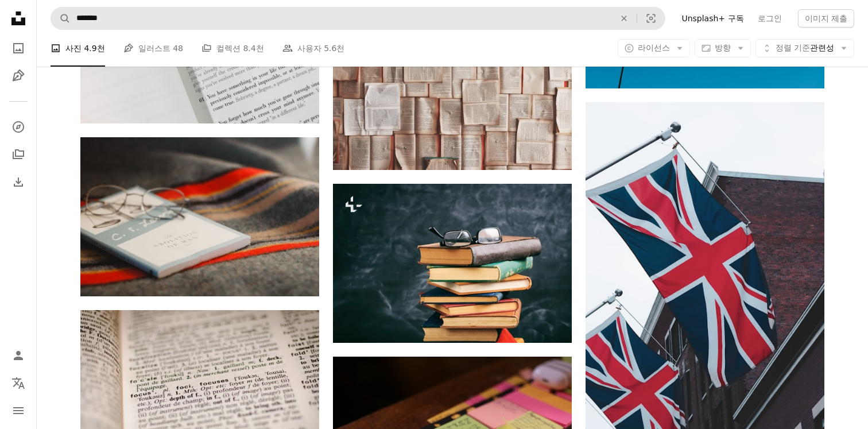 Image resolution: width=868 pixels, height=429 pixels. I want to click on span: 48, so click(178, 48).